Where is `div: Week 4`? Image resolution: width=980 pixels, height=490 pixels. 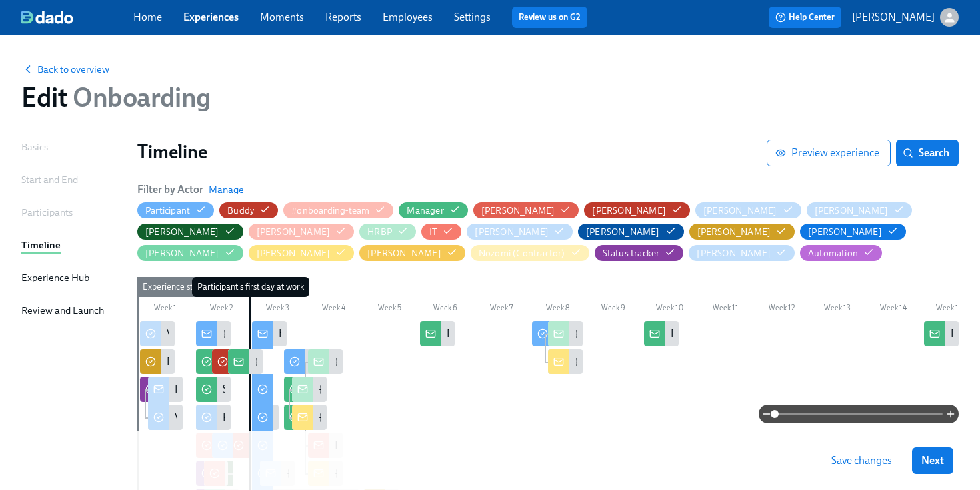 div: Week 4 is located at coordinates (333, 310).